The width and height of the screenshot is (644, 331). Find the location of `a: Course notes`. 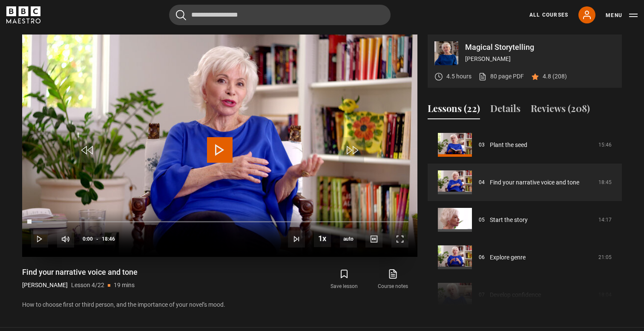

a: Course notes is located at coordinates (393, 279).